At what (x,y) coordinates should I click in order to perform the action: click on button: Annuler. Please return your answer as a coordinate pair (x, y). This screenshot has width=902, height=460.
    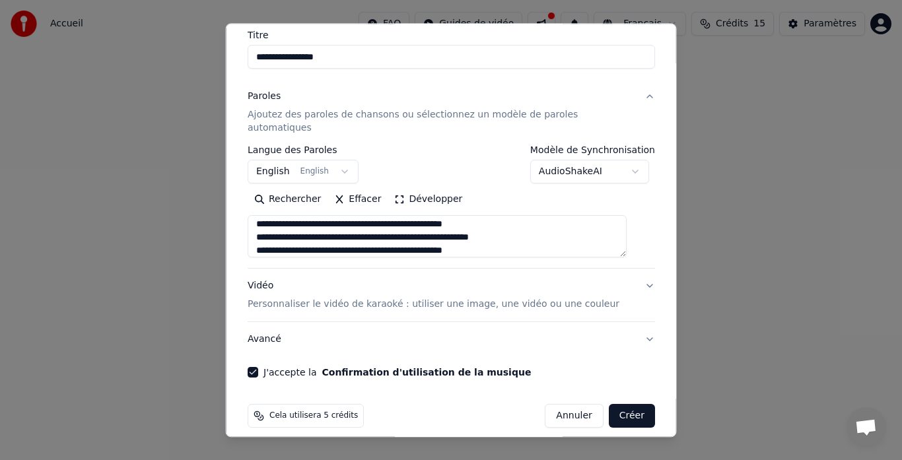
    Looking at the image, I should click on (574, 417).